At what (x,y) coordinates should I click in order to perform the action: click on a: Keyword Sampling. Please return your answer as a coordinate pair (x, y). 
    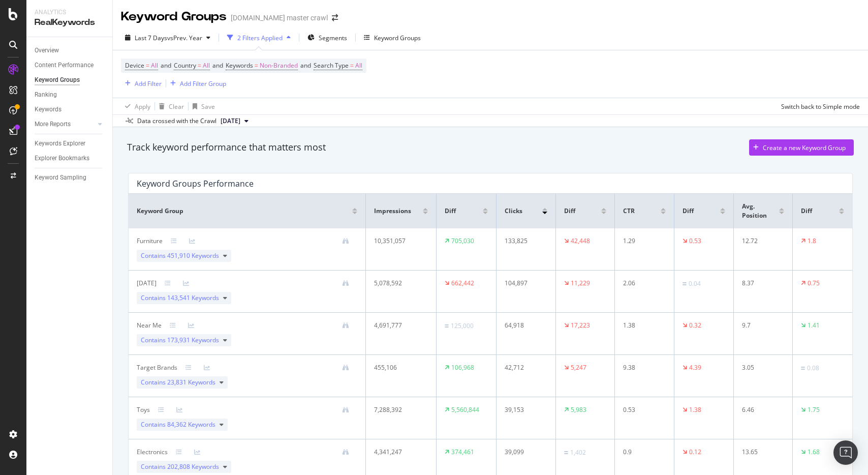
    Looking at the image, I should click on (69, 177).